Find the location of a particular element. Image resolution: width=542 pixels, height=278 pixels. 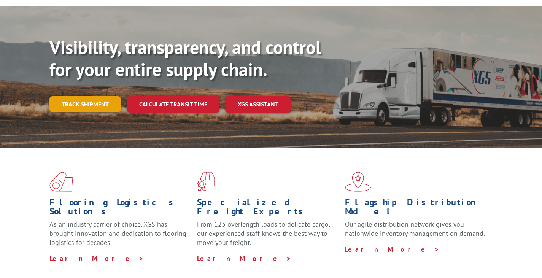

a: XGS ASSISTANT is located at coordinates (258, 104).